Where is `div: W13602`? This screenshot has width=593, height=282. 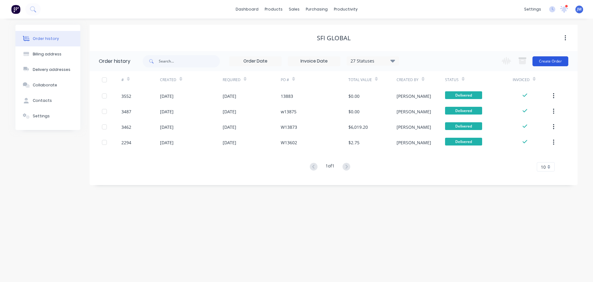
div: W13602 is located at coordinates (289, 142).